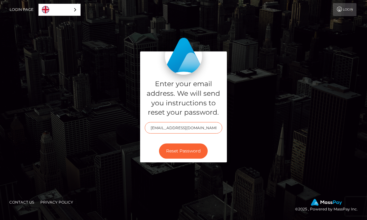 The image size is (367, 220). What do you see at coordinates (344, 10) in the screenshot?
I see `a: Login` at bounding box center [344, 10].